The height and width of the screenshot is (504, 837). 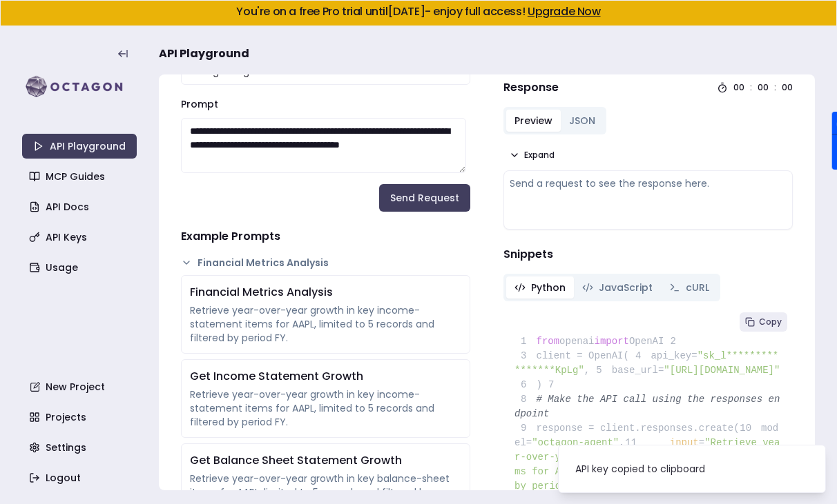 What do you see at coordinates (525, 385) in the screenshot?
I see `span: 6` at bounding box center [525, 385].